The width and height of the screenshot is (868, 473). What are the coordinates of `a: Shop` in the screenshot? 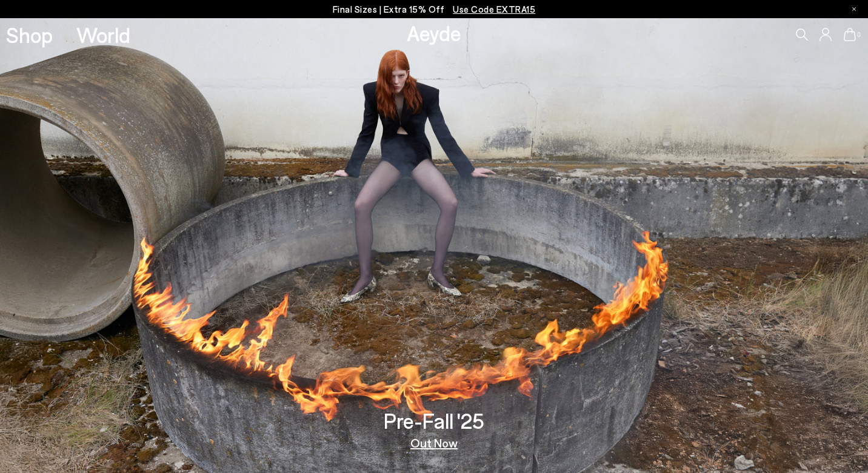 It's located at (29, 35).